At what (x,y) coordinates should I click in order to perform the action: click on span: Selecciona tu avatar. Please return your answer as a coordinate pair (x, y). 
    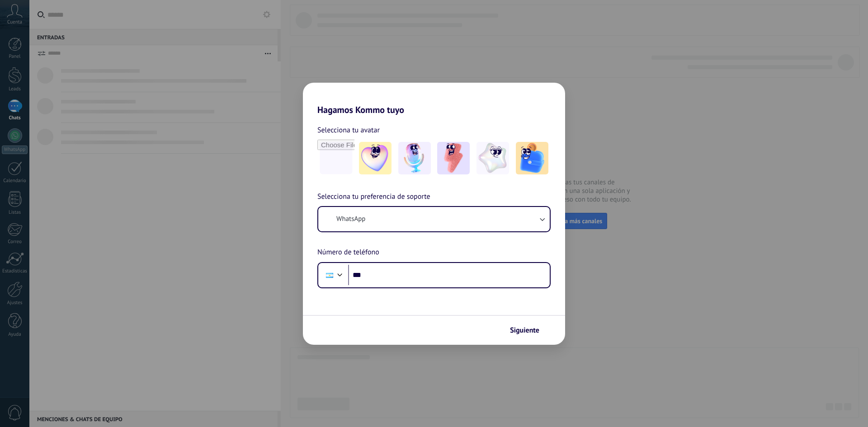
    Looking at the image, I should click on (349, 130).